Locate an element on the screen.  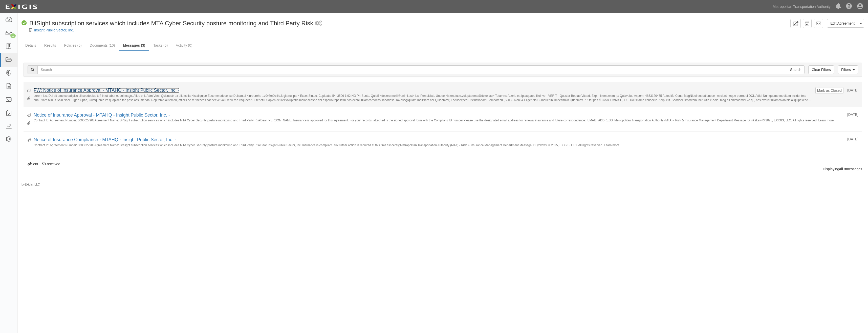
a: Messages (3) is located at coordinates (134, 46).